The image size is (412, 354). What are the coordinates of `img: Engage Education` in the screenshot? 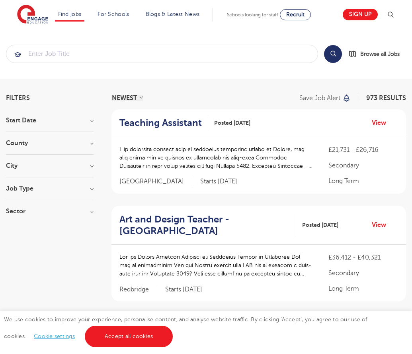 It's located at (33, 15).